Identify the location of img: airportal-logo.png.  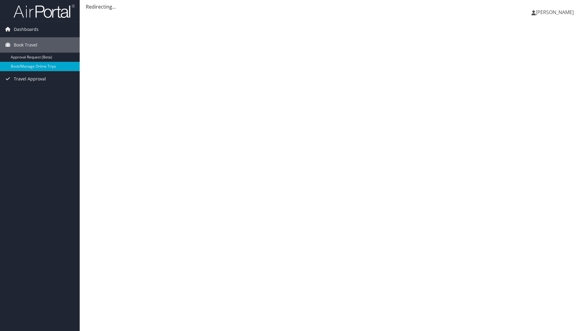
(44, 11).